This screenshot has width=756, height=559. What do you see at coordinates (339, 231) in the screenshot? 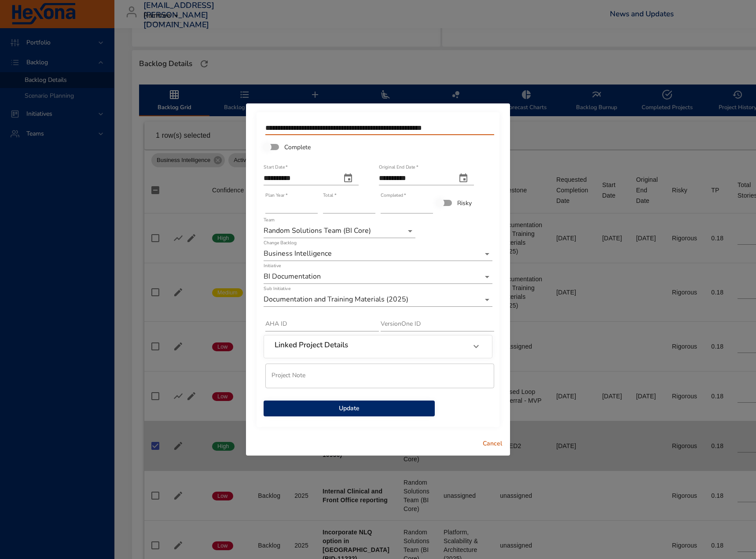
I see `div: Random Solutions Team (BI Core)` at bounding box center [339, 231].